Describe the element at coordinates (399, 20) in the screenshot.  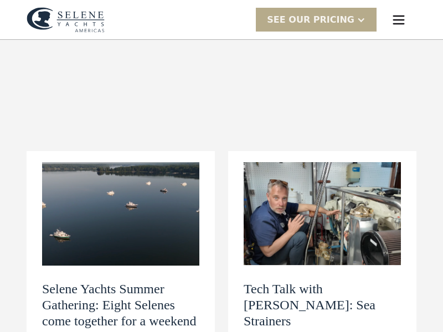
I see `div: menu` at that location.